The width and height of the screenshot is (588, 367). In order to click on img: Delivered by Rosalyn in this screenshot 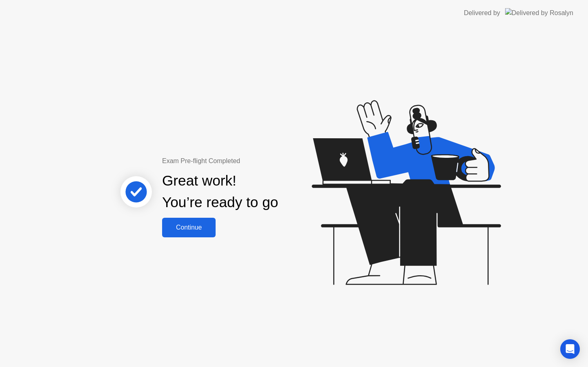, I will do `click(539, 13)`.